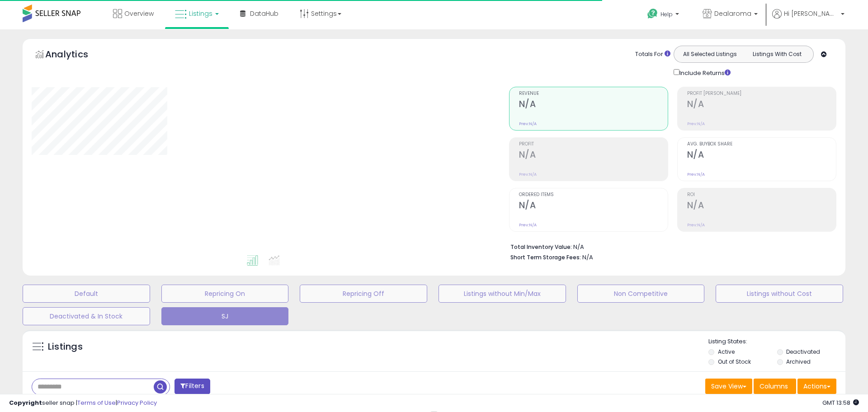 The image size is (868, 412). Describe the element at coordinates (225, 293) in the screenshot. I see `button: Repricing On` at that location.